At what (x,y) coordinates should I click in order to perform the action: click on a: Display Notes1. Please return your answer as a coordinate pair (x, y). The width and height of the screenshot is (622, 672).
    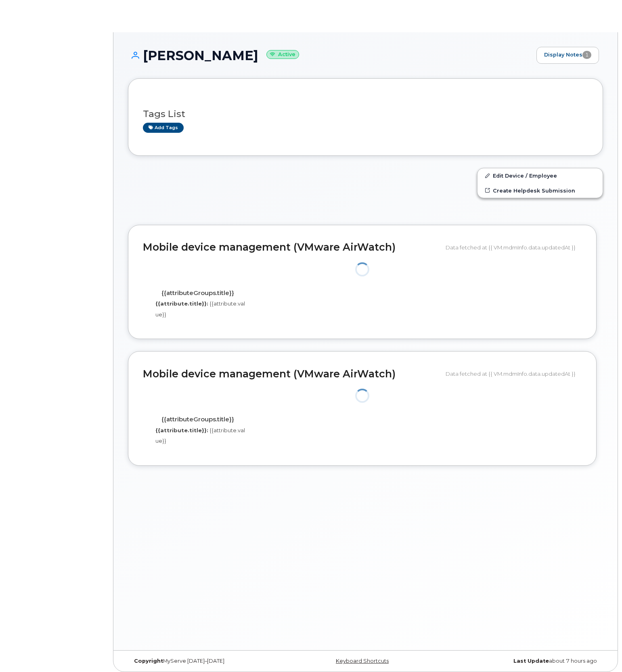
    Looking at the image, I should click on (567, 55).